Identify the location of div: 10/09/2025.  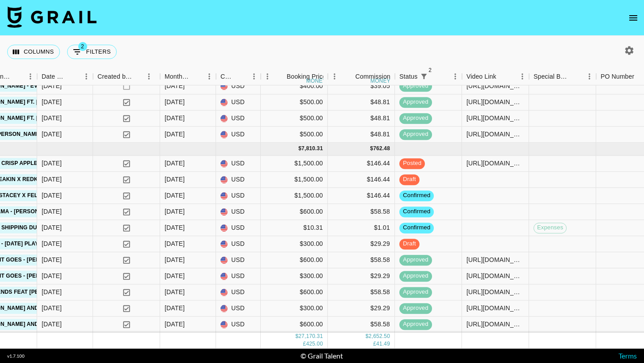
(51, 244).